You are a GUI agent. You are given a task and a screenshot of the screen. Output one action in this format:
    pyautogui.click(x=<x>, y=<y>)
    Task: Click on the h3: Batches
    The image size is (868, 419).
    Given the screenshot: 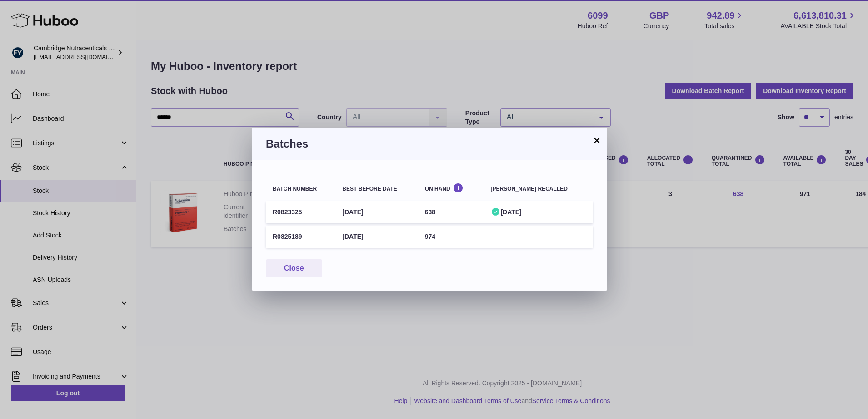 What is the action you would take?
    pyautogui.click(x=429, y=144)
    